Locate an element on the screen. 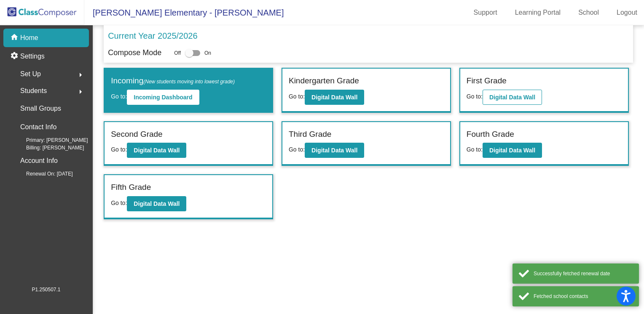  b: Incoming Dashboard is located at coordinates (163, 97).